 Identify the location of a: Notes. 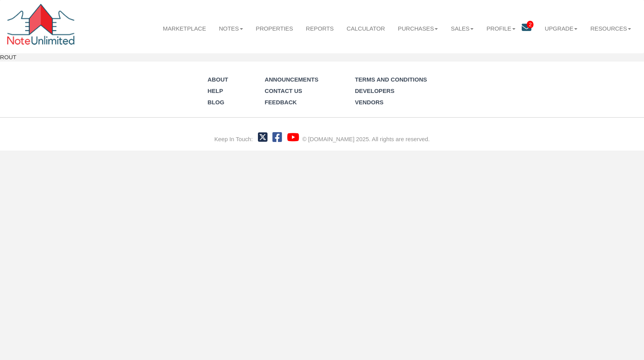
(231, 28).